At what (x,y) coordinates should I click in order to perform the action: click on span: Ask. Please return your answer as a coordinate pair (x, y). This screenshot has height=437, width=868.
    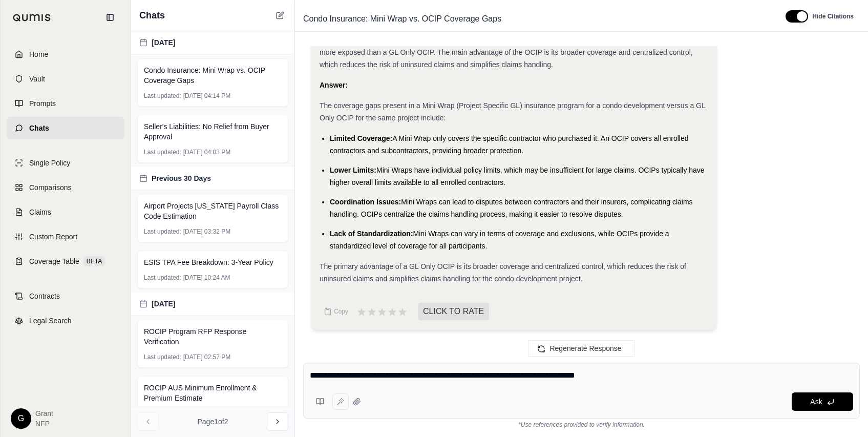
    Looking at the image, I should click on (816, 402).